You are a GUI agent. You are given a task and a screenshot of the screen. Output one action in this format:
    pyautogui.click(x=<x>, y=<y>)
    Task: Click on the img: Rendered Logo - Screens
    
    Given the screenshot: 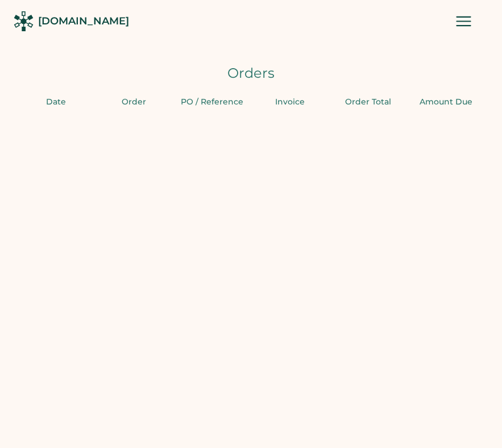 What is the action you would take?
    pyautogui.click(x=23, y=21)
    